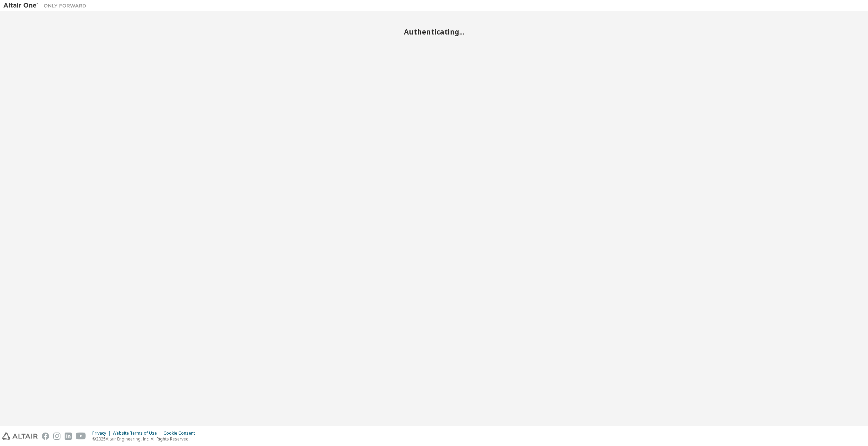 Image resolution: width=868 pixels, height=446 pixels. I want to click on img: altair_logo.svg, so click(20, 436).